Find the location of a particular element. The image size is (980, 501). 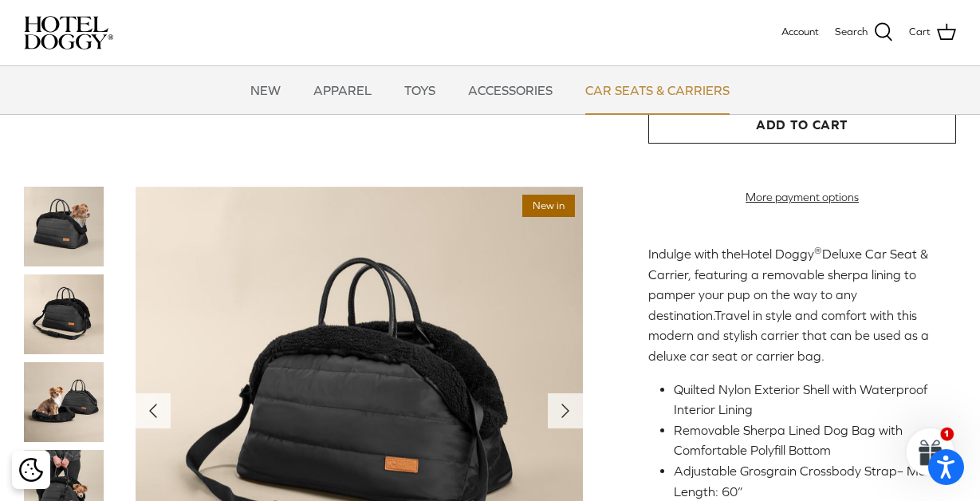

a: Search is located at coordinates (863, 33).